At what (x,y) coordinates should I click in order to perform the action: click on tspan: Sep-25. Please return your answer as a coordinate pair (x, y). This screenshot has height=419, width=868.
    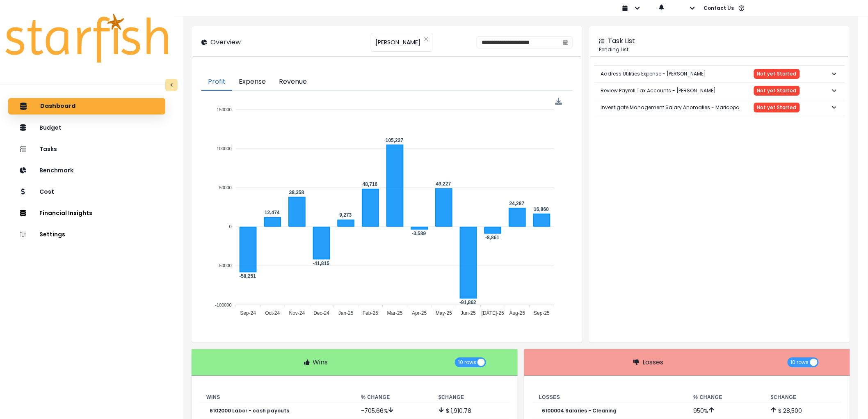
    Looking at the image, I should click on (542, 313).